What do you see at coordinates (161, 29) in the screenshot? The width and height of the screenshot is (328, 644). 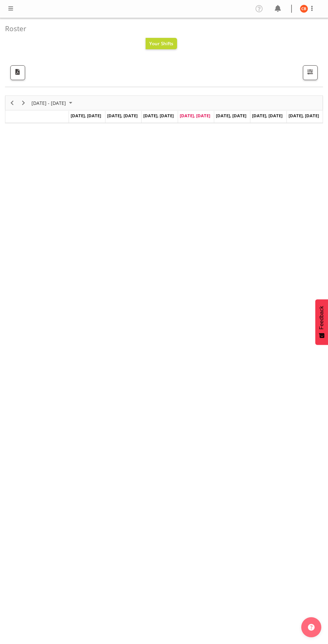 I see `h4: Roster` at bounding box center [161, 29].